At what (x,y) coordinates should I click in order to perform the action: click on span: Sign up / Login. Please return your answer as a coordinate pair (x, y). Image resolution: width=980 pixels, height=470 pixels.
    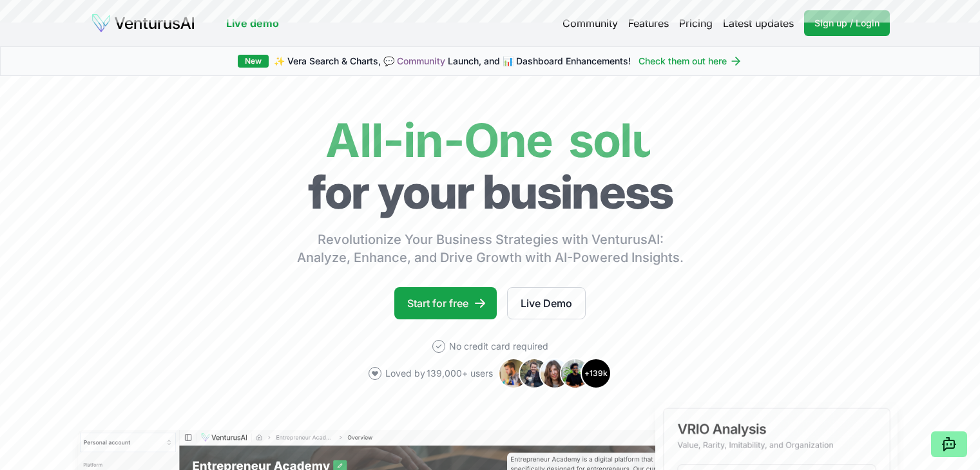
    Looking at the image, I should click on (847, 23).